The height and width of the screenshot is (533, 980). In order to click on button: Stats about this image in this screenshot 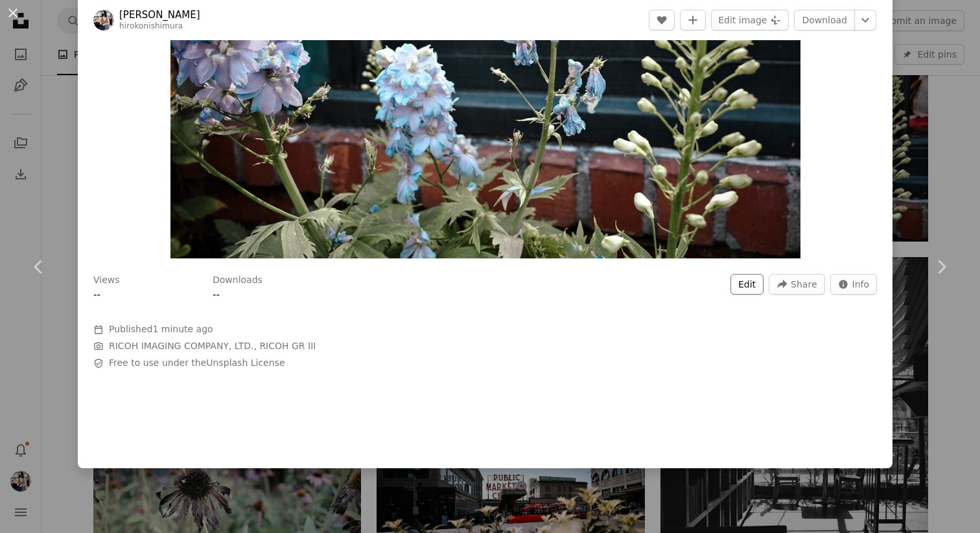, I will do `click(854, 284)`.